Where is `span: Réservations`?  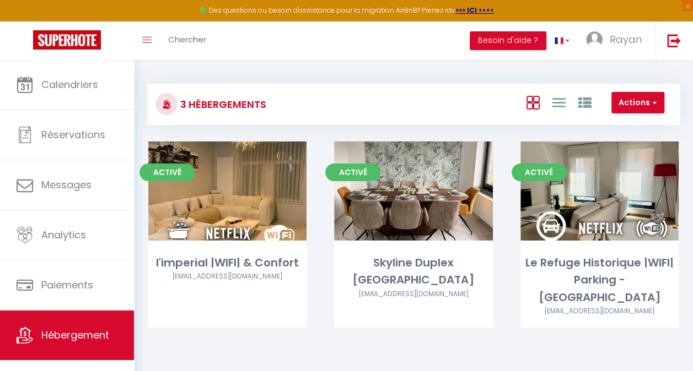
span: Réservations is located at coordinates (73, 134).